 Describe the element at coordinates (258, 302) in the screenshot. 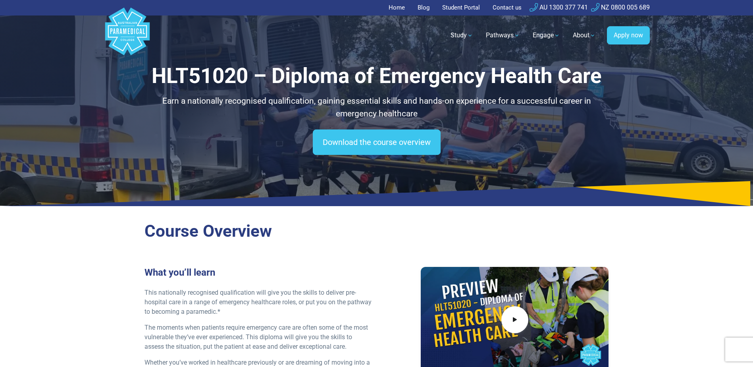

I see `p: This nationally recognised qualification will give you the skills to deliver pre-hospital care in...` at that location.